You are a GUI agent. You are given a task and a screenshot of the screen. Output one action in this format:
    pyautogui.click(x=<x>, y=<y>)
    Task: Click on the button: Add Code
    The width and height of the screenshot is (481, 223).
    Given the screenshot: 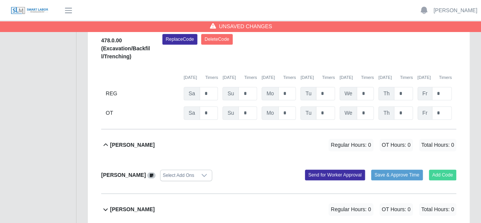 What is the action you would take?
    pyautogui.click(x=443, y=175)
    